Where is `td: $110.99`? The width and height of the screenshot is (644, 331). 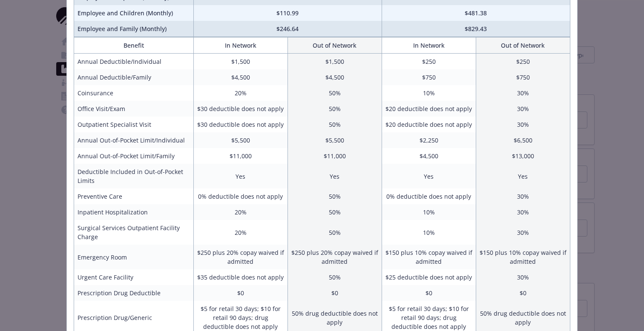
td: $110.99 is located at coordinates (287, 13).